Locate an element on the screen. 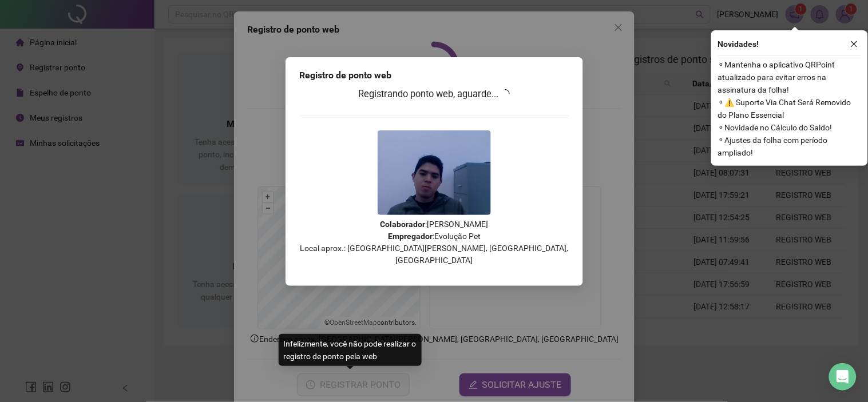 The width and height of the screenshot is (868, 402). span: ⚬ Novidade no Cálculo do Saldo! is located at coordinates (790, 128).